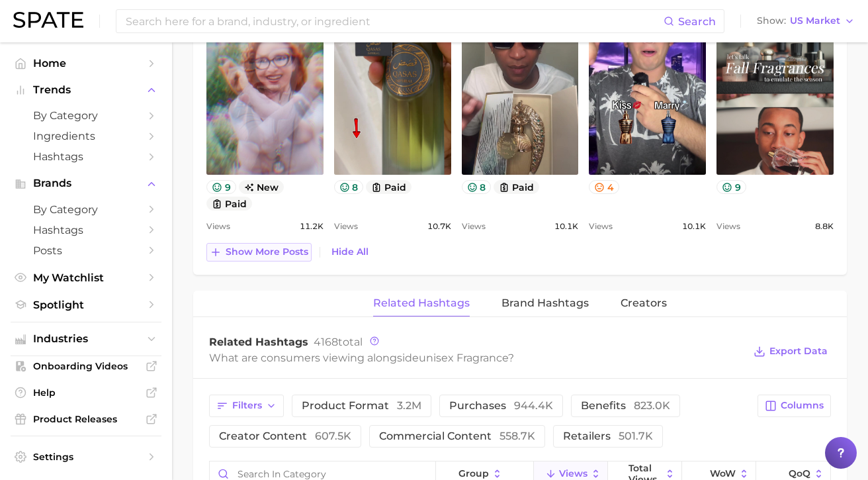 The height and width of the screenshot is (480, 868). Describe the element at coordinates (608, 437) in the screenshot. I see `span: retailers` at that location.